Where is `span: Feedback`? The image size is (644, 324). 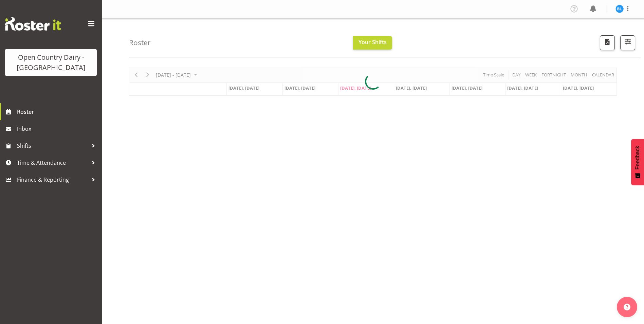 span: Feedback is located at coordinates (638, 157).